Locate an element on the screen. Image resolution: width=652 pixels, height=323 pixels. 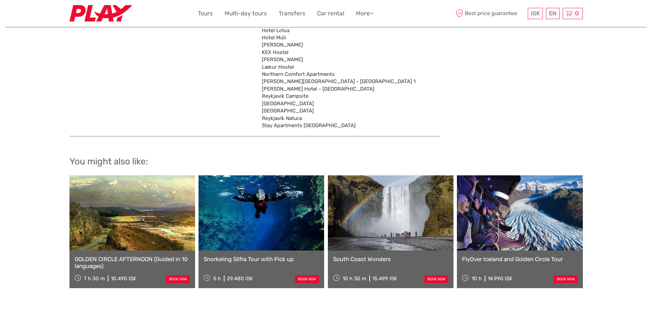
div: EN is located at coordinates (553, 13).